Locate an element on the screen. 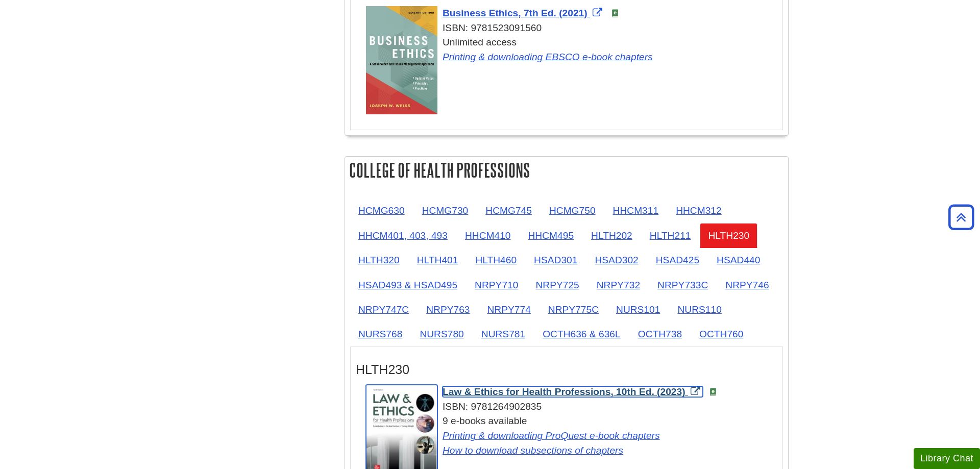 This screenshot has width=980, height=469. a: HHCM401, 403, 493 is located at coordinates (402, 235).